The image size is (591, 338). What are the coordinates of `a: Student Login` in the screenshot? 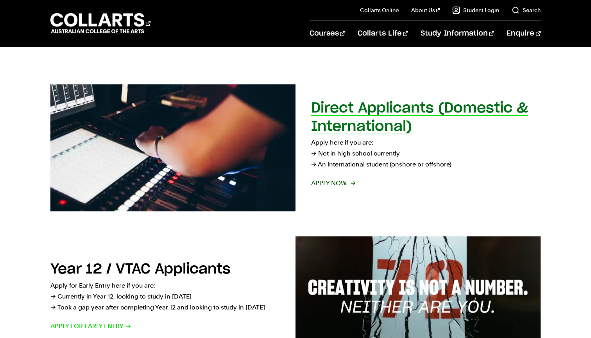 It's located at (476, 10).